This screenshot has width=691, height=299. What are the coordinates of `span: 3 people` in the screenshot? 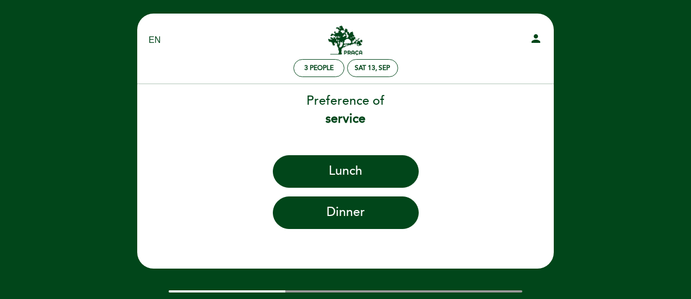 It's located at (319, 68).